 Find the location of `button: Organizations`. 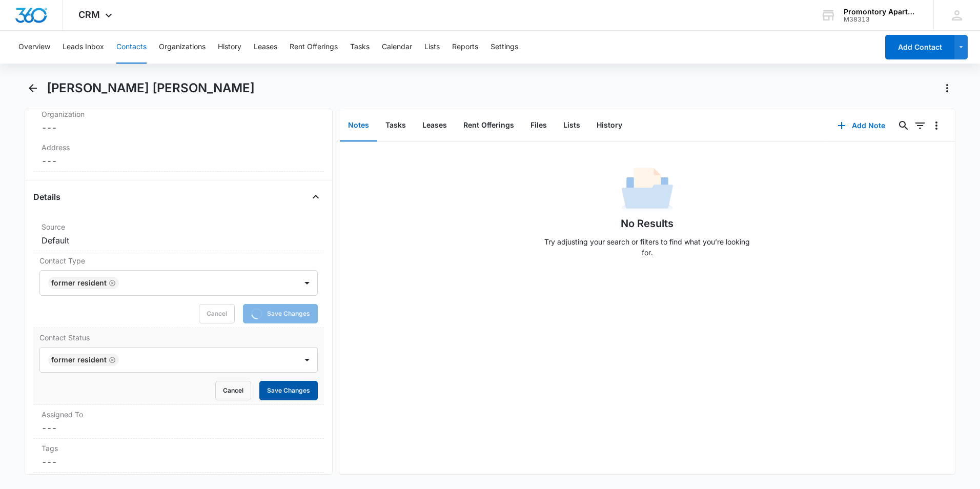

button: Organizations is located at coordinates (182, 47).